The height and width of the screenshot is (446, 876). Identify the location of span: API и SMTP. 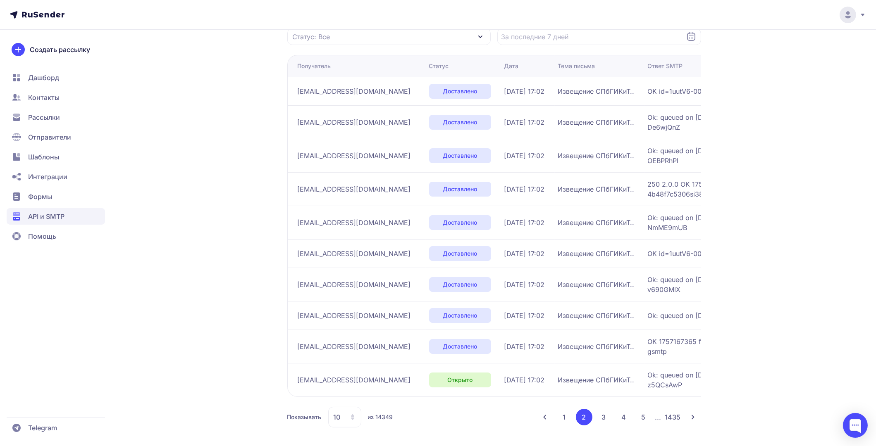
(46, 217).